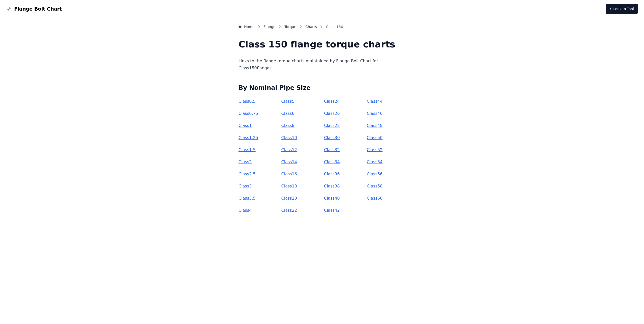 The height and width of the screenshot is (324, 644). What do you see at coordinates (289, 150) in the screenshot?
I see `a: Class12` at bounding box center [289, 150].